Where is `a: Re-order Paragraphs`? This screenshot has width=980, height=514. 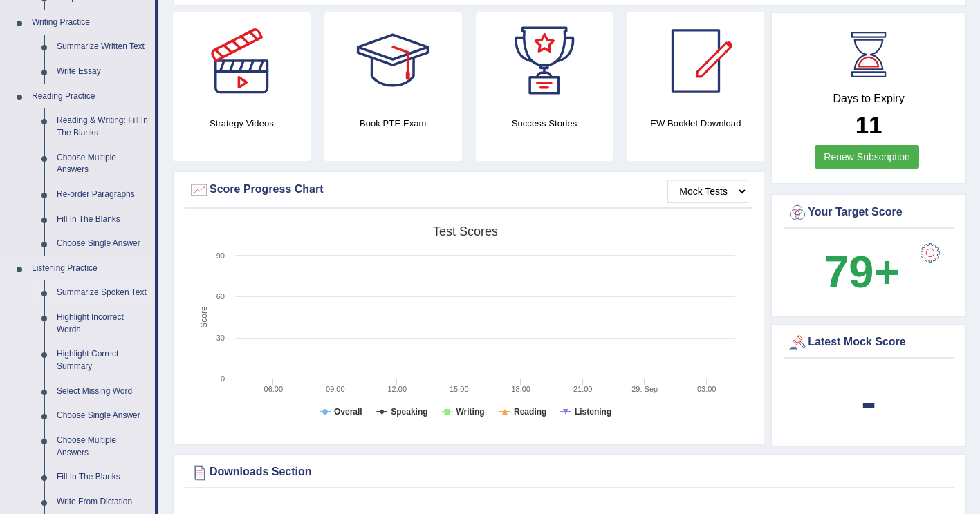
a: Re-order Paragraphs is located at coordinates (102, 195).